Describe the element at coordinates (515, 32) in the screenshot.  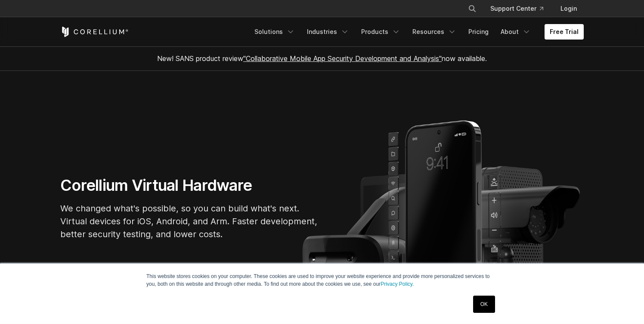
I see `a: About` at that location.